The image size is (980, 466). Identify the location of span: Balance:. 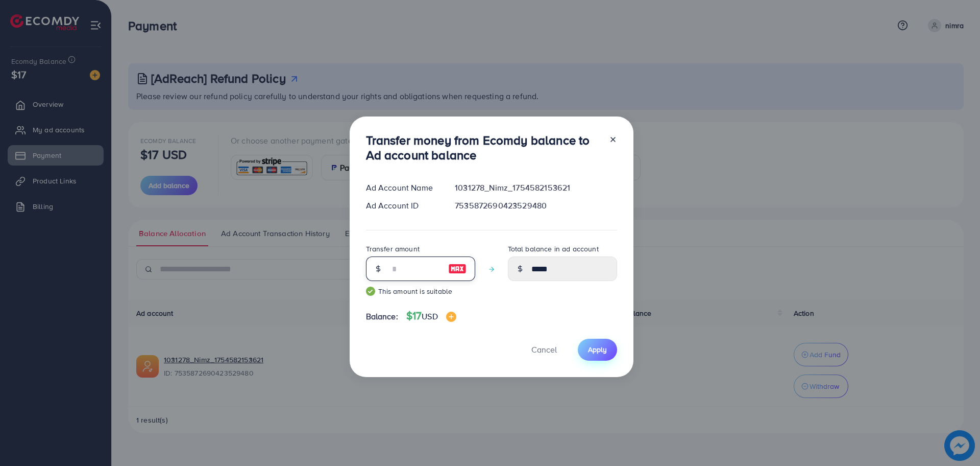
(382, 316).